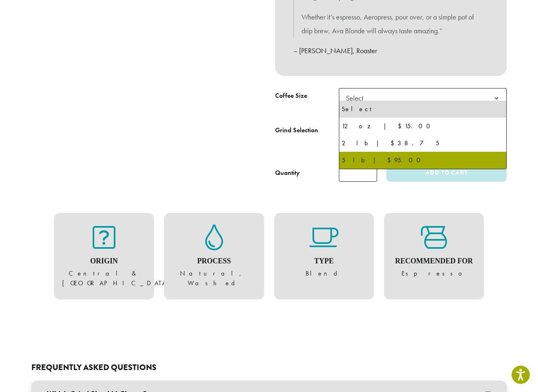 This screenshot has height=392, width=538. I want to click on label: Grind Selection, so click(307, 130).